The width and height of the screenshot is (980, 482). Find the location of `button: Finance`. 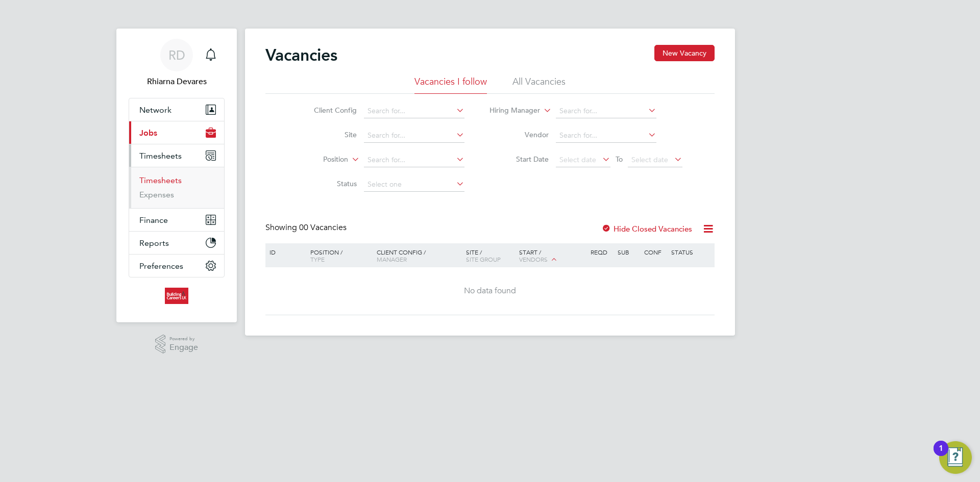

button: Finance is located at coordinates (177, 220).